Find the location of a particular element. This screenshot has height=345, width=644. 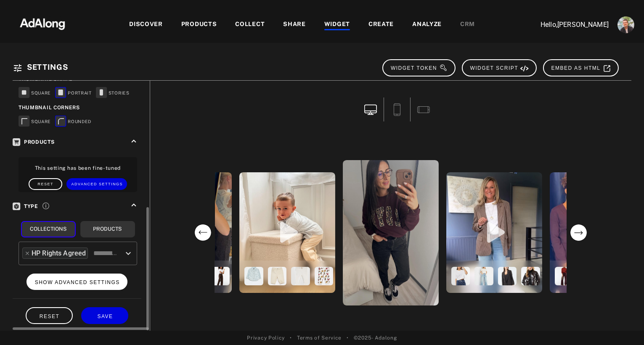

div: open the preview of the instagram content created by gwen_etsesmignons is located at coordinates (391, 233).